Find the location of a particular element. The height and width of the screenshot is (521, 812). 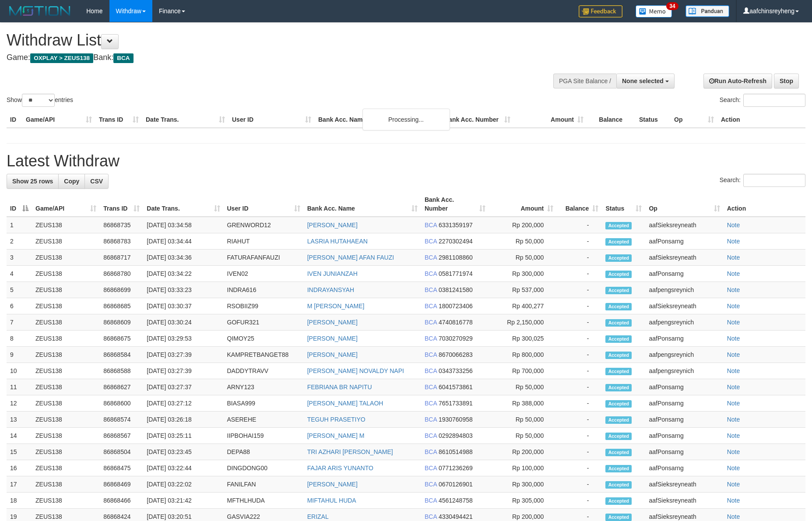

th: Game/API: activate to sort column ascending is located at coordinates (65, 204).